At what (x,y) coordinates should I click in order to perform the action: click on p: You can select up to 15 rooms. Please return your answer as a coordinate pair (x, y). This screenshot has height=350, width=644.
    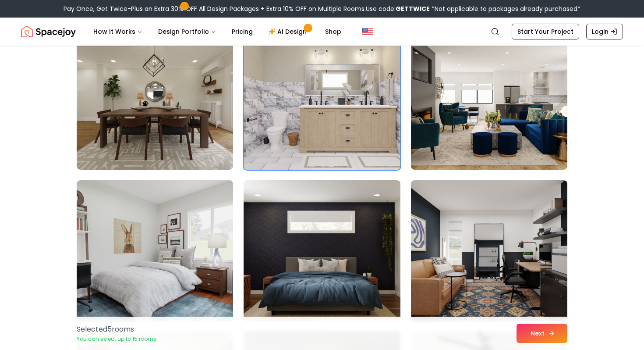
    Looking at the image, I should click on (116, 339).